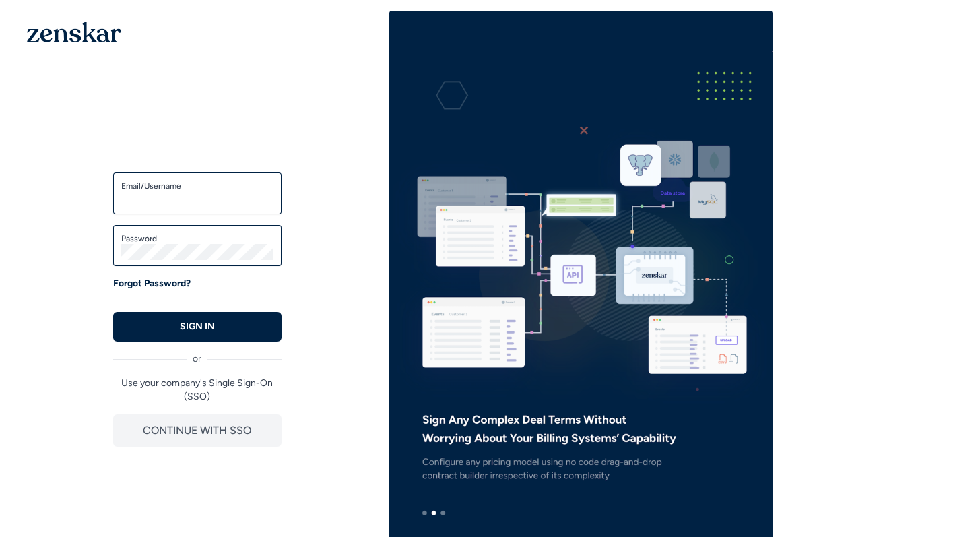 The height and width of the screenshot is (537, 980). What do you see at coordinates (197, 327) in the screenshot?
I see `button: SIGN IN` at bounding box center [197, 327].